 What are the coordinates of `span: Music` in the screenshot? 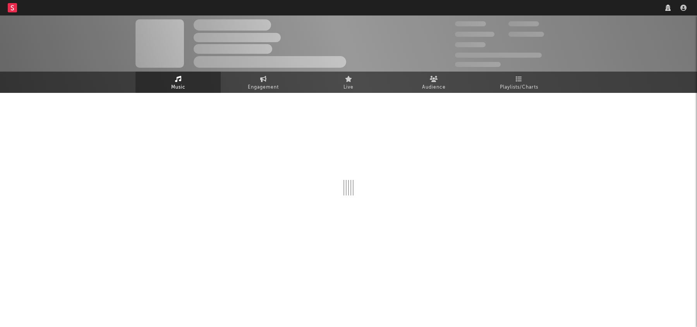 It's located at (178, 87).